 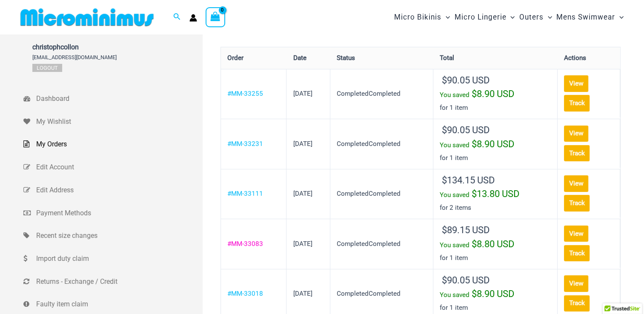 What do you see at coordinates (509, 17) in the screenshot?
I see `nav: Site Navigation` at bounding box center [509, 17].